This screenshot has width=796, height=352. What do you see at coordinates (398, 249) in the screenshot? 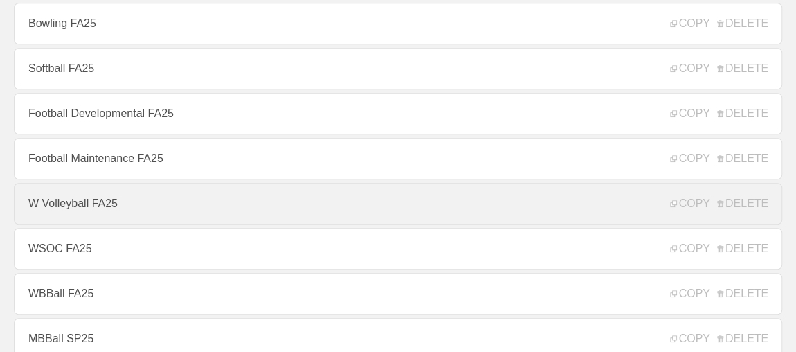
I see `a: WSOC FA25` at bounding box center [398, 249].